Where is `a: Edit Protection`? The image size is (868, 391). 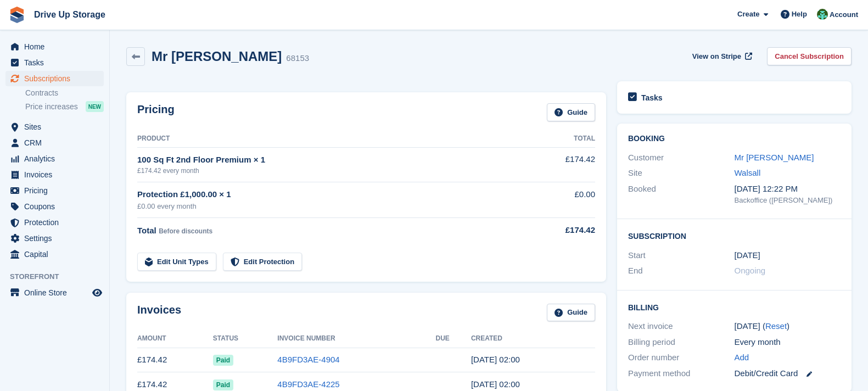 a: Edit Protection is located at coordinates (262, 261).